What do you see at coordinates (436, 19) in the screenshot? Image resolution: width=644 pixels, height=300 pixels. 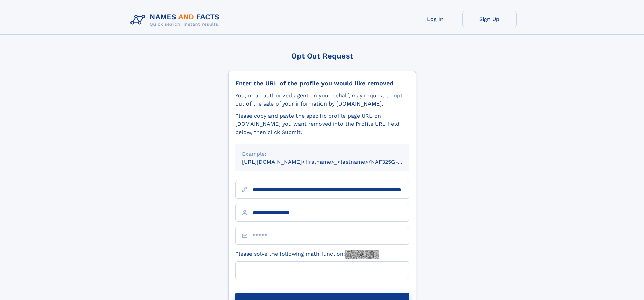 I see `a: Log In` at bounding box center [436, 19].